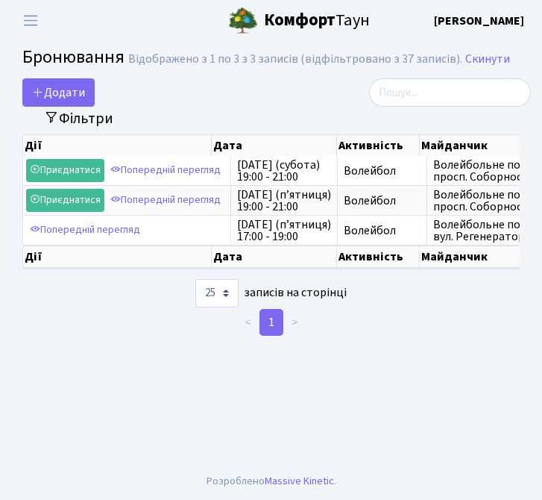 The width and height of the screenshot is (542, 500). I want to click on img: logo.png, so click(243, 21).